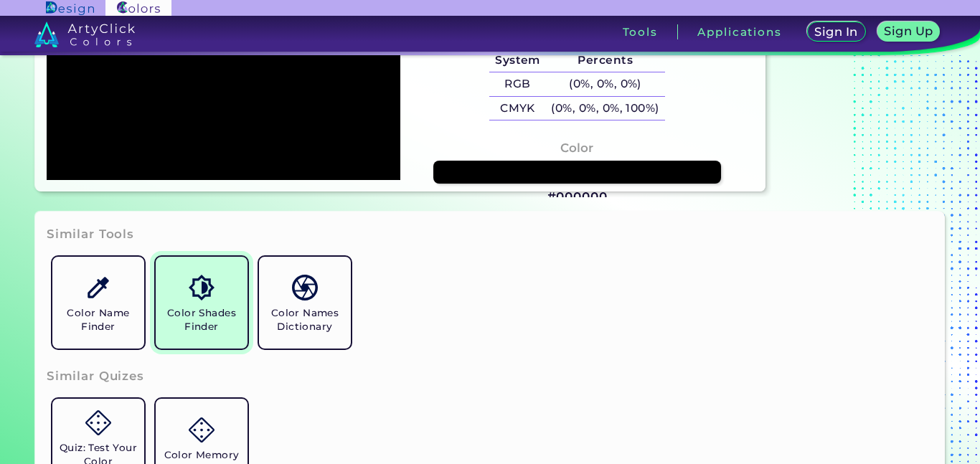 Image resolution: width=980 pixels, height=464 pixels. What do you see at coordinates (517, 84) in the screenshot?
I see `h5: RGB` at bounding box center [517, 84].